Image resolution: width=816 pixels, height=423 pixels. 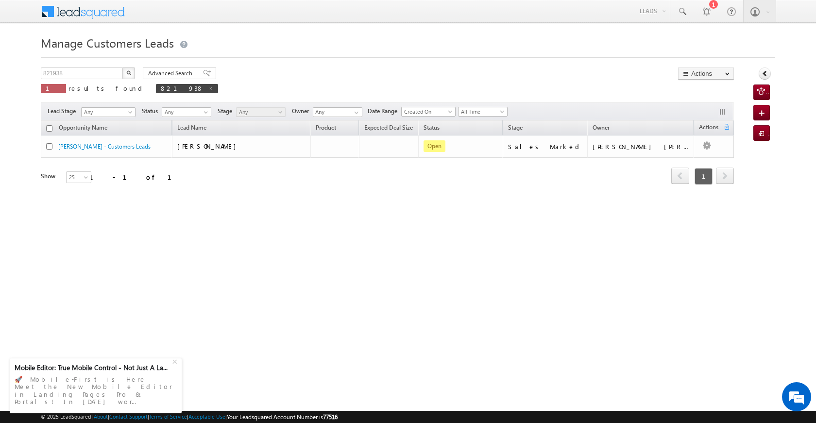 What do you see at coordinates (434, 146) in the screenshot?
I see `span: Open` at bounding box center [434, 146].